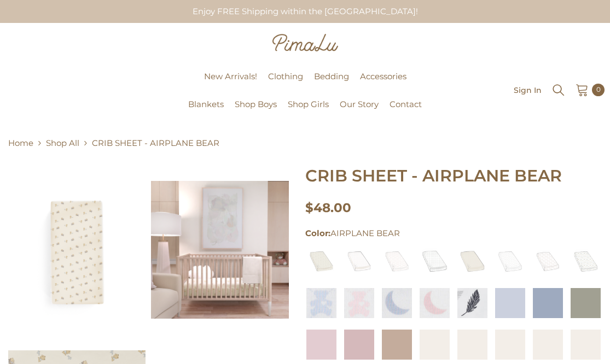 Image resolution: width=610 pixels, height=364 pixels. Describe the element at coordinates (331, 76) in the screenshot. I see `span: Bedding` at that location.